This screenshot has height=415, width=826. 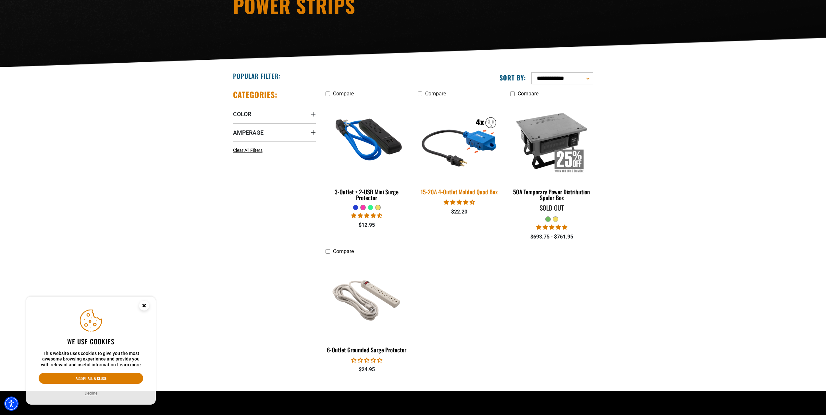 What do you see at coordinates (551, 227) in the screenshot?
I see `span: 5.00 stars` at bounding box center [551, 227].